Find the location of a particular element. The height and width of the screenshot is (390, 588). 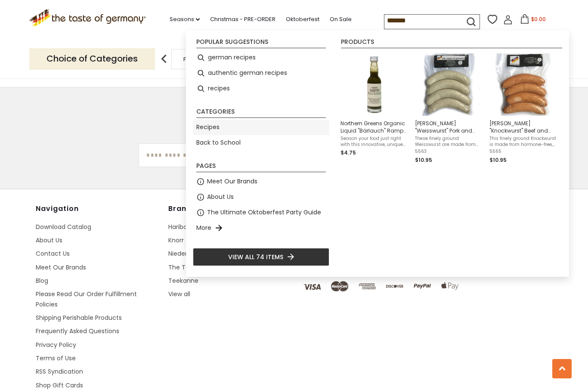

a: Back to School is located at coordinates (218, 142).